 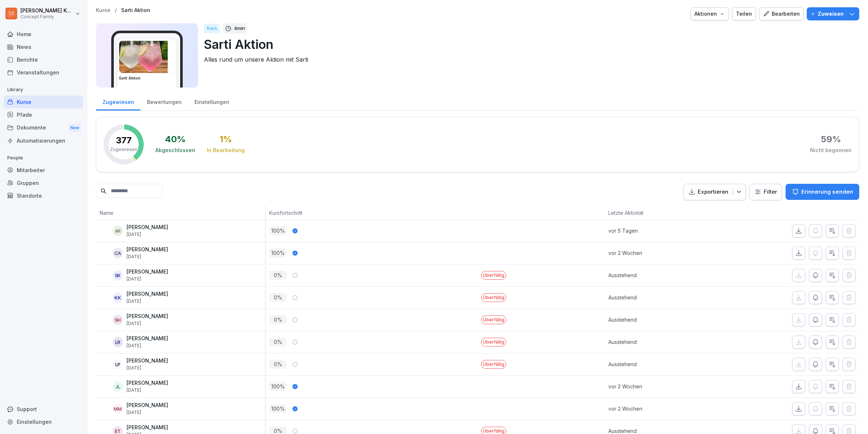 What do you see at coordinates (43, 140) in the screenshot?
I see `div: Automatisierungen` at bounding box center [43, 140].